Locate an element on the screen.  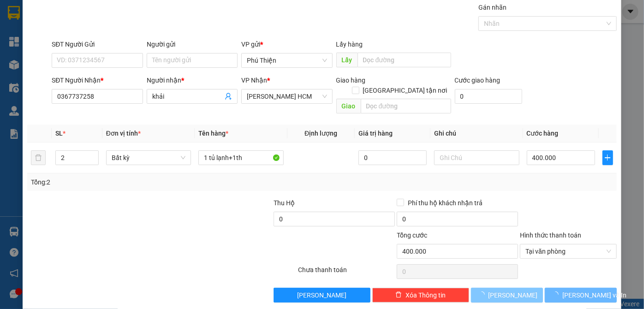
span: delete is located at coordinates (399, 295).